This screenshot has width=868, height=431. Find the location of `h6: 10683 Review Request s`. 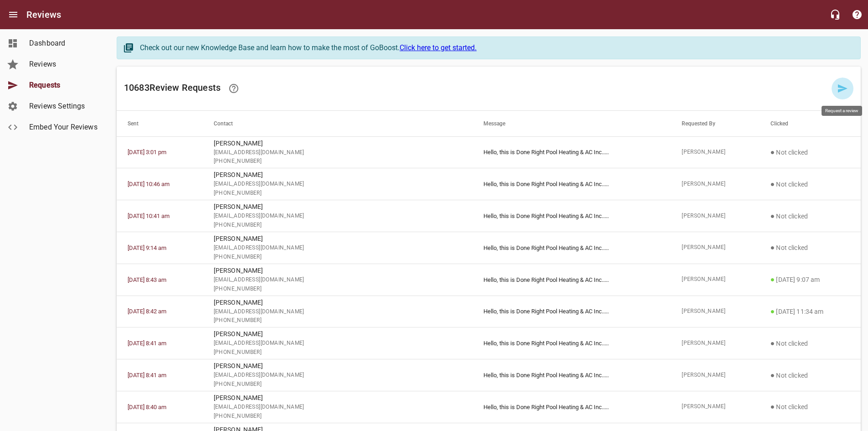

h6: 10683 Review Request s is located at coordinates (478, 88).